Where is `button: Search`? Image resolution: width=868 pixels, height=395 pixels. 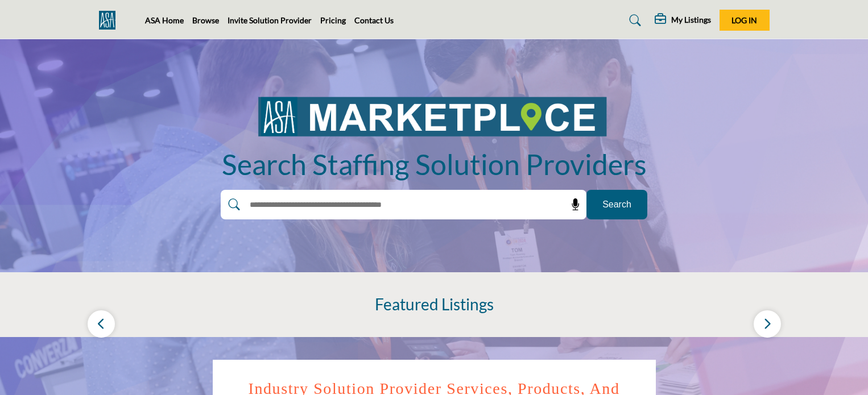
button: Search is located at coordinates (617, 204).